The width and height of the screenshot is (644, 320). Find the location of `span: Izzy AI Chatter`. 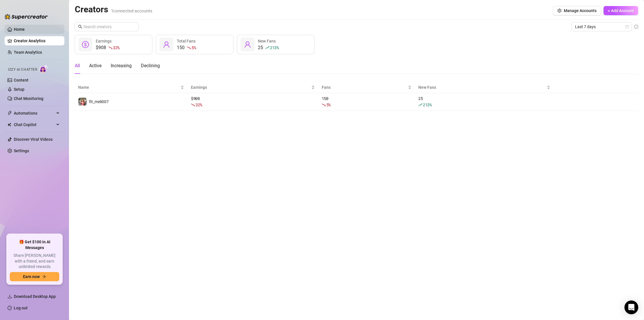

span: Izzy AI Chatter is located at coordinates (22, 70).